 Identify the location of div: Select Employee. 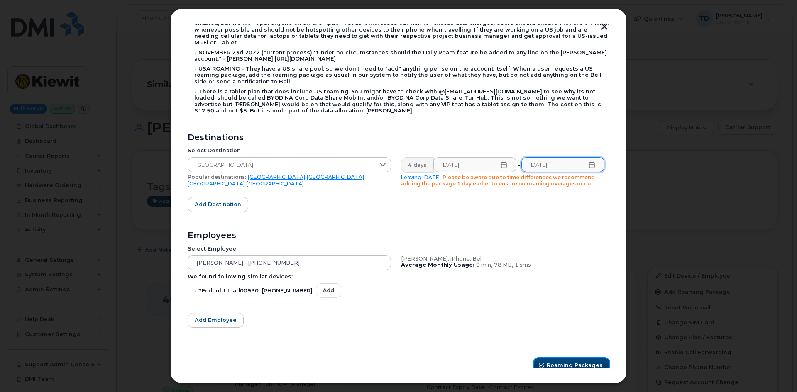
(289, 249).